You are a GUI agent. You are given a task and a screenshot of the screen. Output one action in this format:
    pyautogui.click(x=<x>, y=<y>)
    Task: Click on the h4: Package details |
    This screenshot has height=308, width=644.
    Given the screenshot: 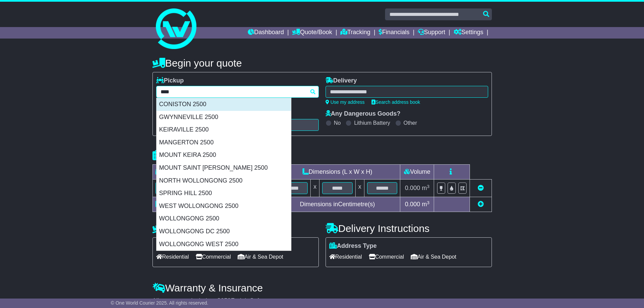 What is the action you would take?
    pyautogui.click(x=195, y=155)
    